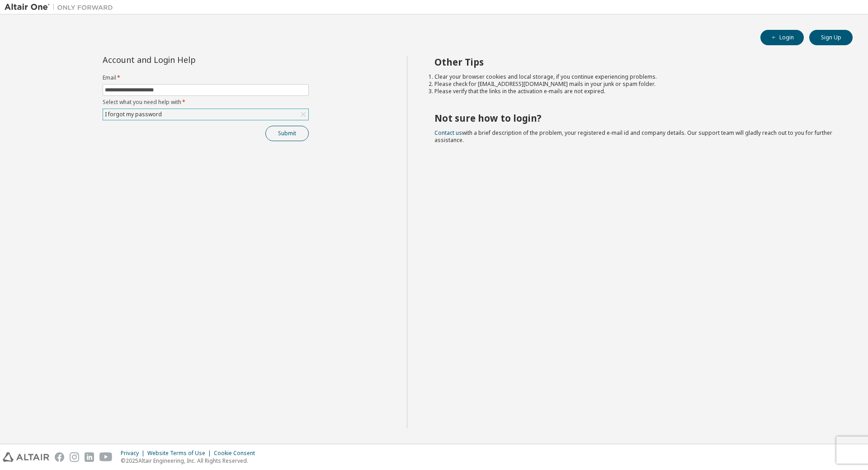 Image resolution: width=868 pixels, height=470 pixels. What do you see at coordinates (61, 8) in the screenshot?
I see `img: Altair One` at bounding box center [61, 8].